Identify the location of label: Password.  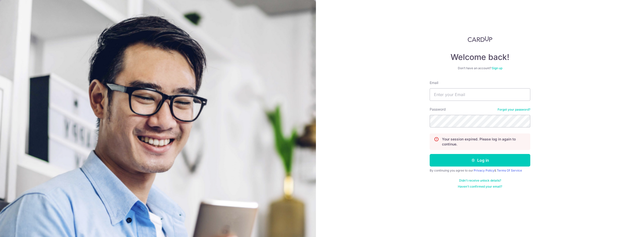
(437, 110).